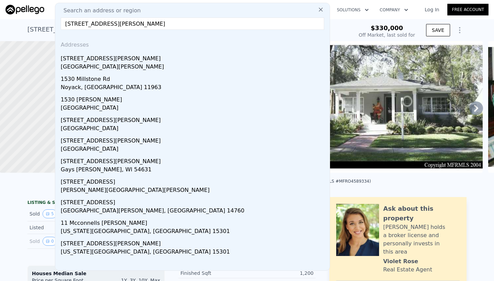 The height and width of the screenshot is (281, 494). Describe the element at coordinates (214, 273) in the screenshot. I see `div: Finished Sqft` at that location.